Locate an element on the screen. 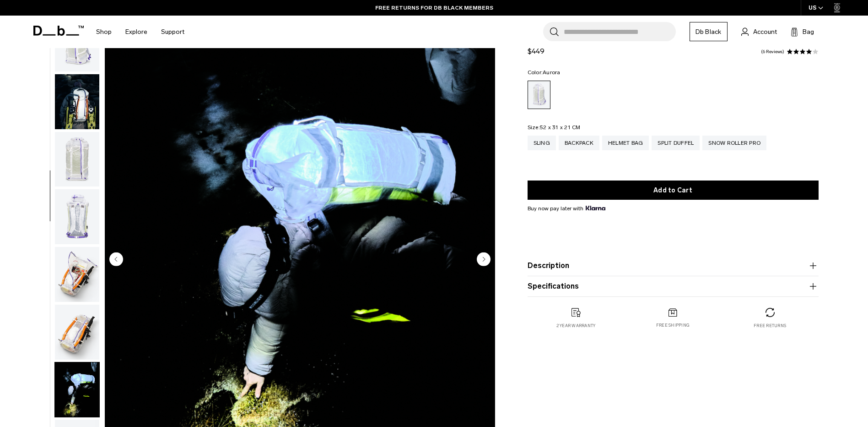 This screenshot has height=427, width=868. button: Previous slide is located at coordinates (116, 260).